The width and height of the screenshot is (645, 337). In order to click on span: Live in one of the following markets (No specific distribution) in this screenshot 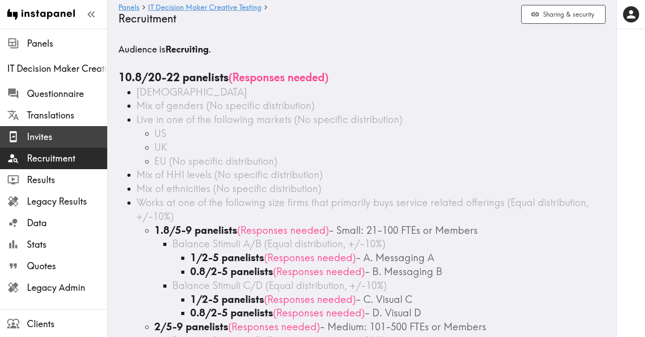, I will do `click(269, 119)`.